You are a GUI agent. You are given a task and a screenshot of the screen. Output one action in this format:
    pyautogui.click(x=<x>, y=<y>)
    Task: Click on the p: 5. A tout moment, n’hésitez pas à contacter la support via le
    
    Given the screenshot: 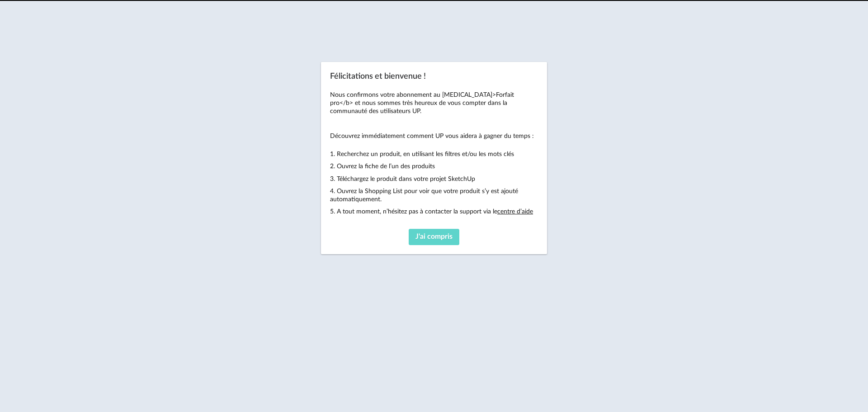 What is the action you would take?
    pyautogui.click(x=434, y=211)
    